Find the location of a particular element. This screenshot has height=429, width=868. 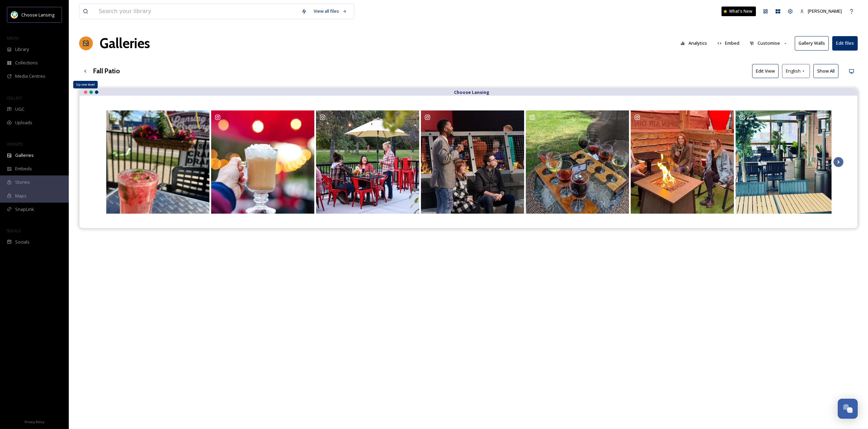

button: Edit View is located at coordinates (765, 71).